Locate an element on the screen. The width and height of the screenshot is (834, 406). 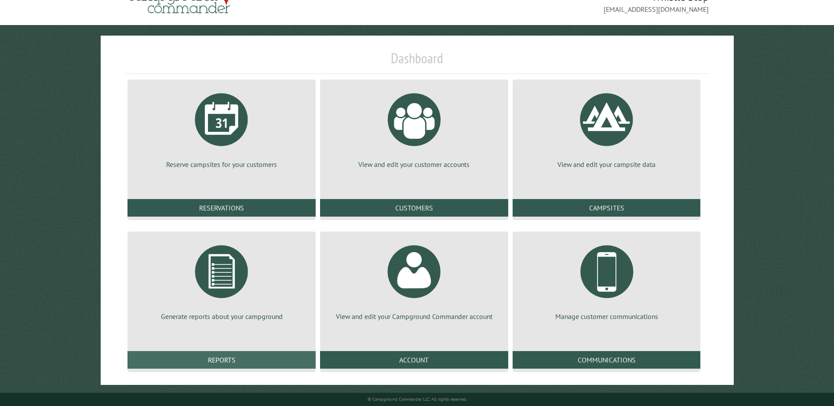
p: View and edit your customer accounts is located at coordinates (414, 165).